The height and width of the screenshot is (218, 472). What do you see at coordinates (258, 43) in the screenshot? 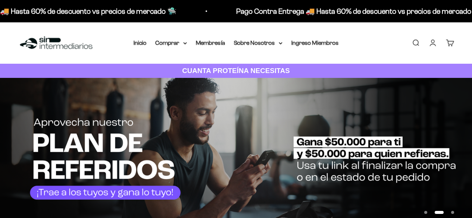
I see `summary: Sobre Nosotros` at bounding box center [258, 43].